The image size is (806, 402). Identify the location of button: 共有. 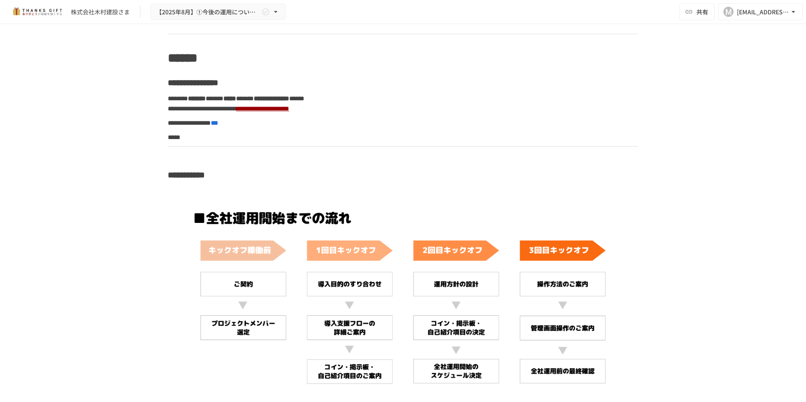
(697, 12).